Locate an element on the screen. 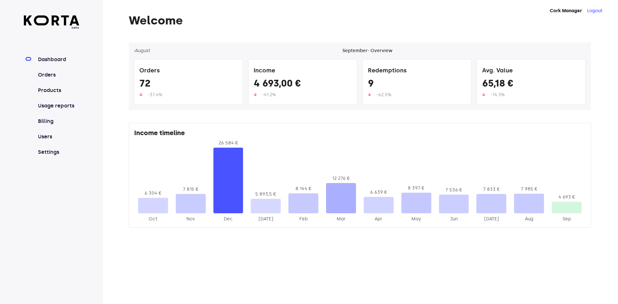 The height and width of the screenshot is (304, 618). a: Products is located at coordinates (58, 90).